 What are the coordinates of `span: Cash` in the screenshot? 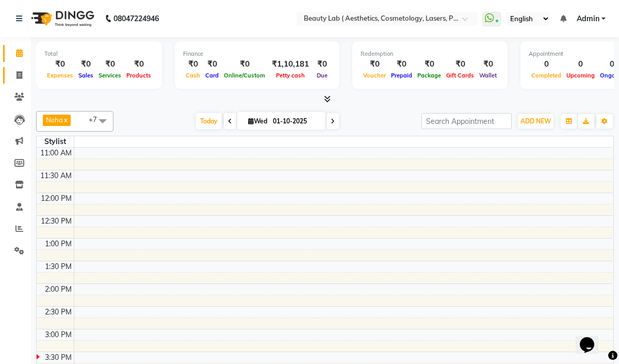 It's located at (193, 75).